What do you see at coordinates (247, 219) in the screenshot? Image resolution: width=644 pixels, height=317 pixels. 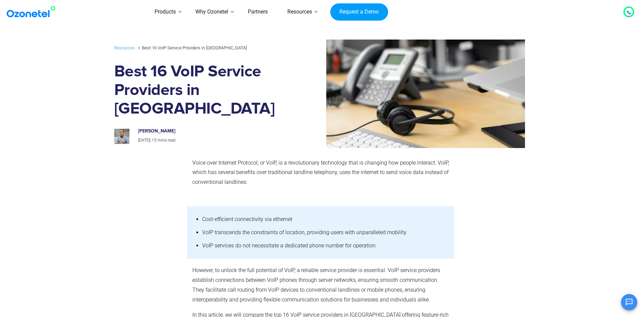 I see `span: Cost-efficient connectivity via ethernet` at bounding box center [247, 219].